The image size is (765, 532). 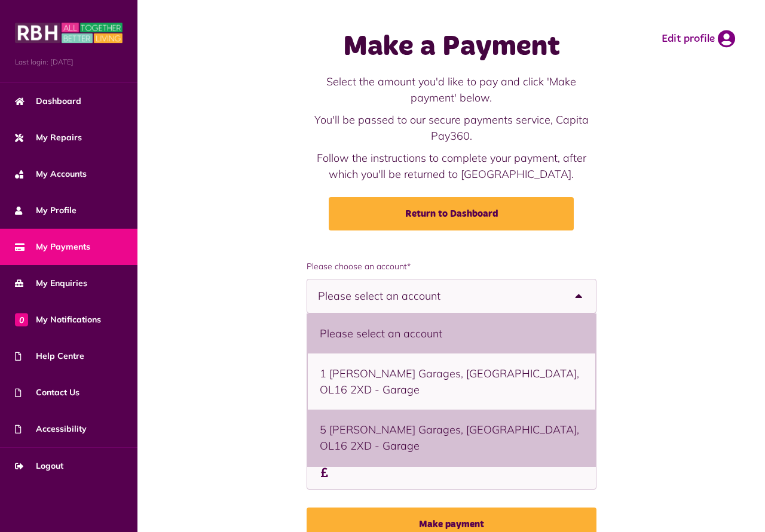 I want to click on span: 0, so click(x=21, y=320).